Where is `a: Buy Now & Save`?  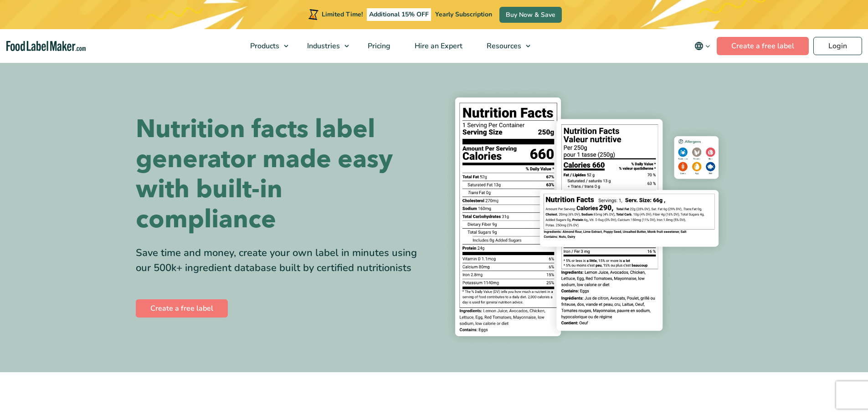
a: Buy Now & Save is located at coordinates (530, 15).